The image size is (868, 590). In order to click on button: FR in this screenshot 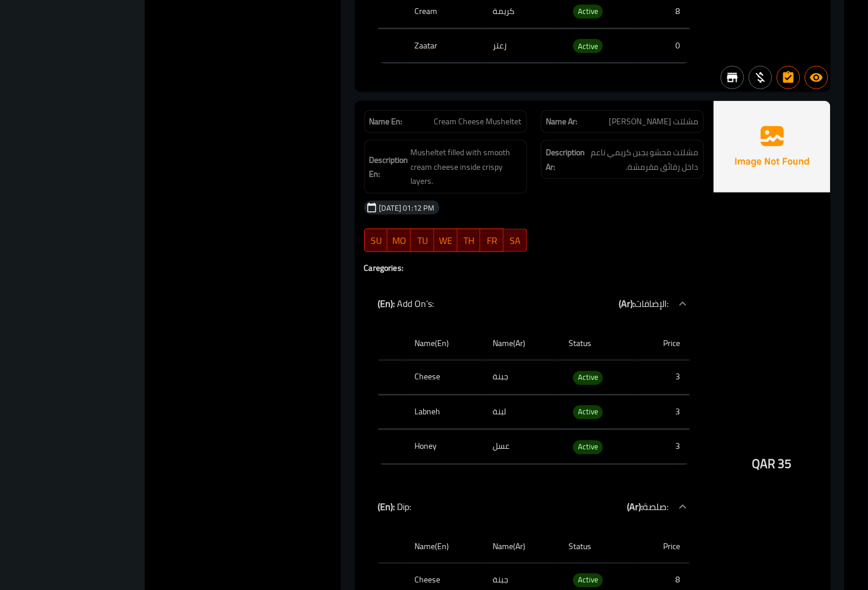, I will do `click(492, 240)`.